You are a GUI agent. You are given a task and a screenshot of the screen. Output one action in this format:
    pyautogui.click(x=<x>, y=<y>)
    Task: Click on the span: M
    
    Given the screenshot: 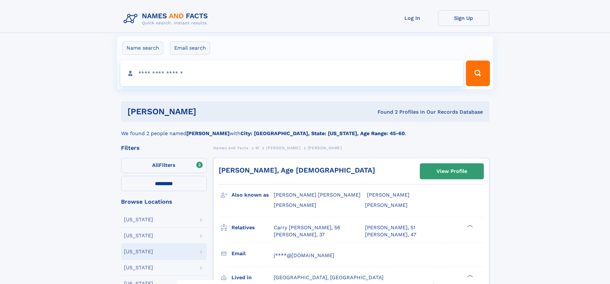 What is the action you would take?
    pyautogui.click(x=257, y=148)
    